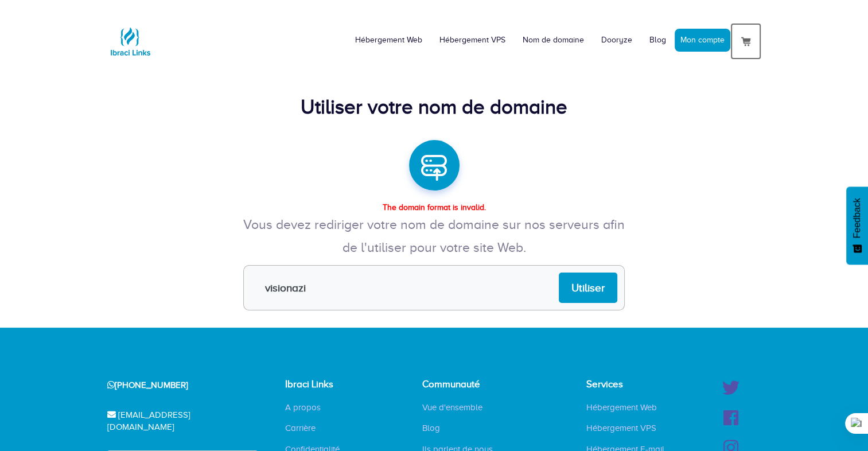 The image size is (868, 451). I want to click on a: Dooryze, so click(617, 40).